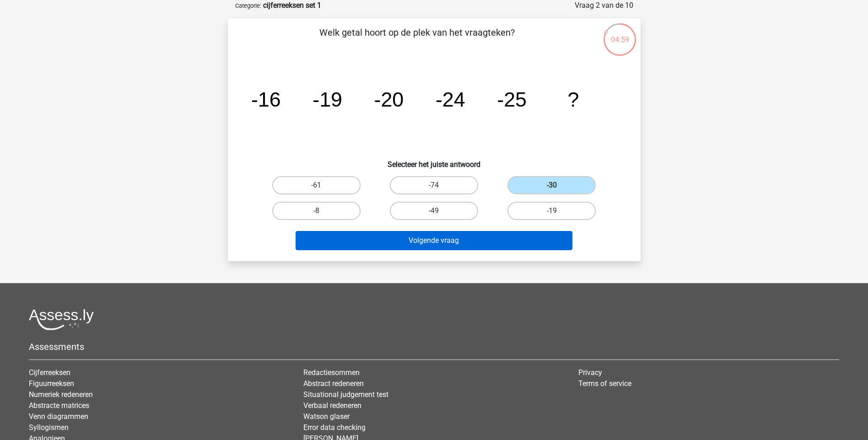  What do you see at coordinates (61, 319) in the screenshot?
I see `img: Assessly logo` at bounding box center [61, 319].